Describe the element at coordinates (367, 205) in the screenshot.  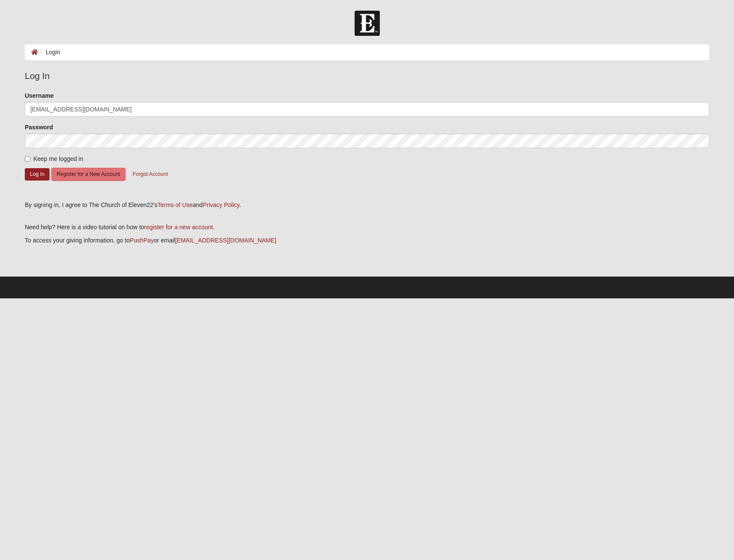
I see `div: By signing in, I agree to The Church of Eleven22's and .` at that location.